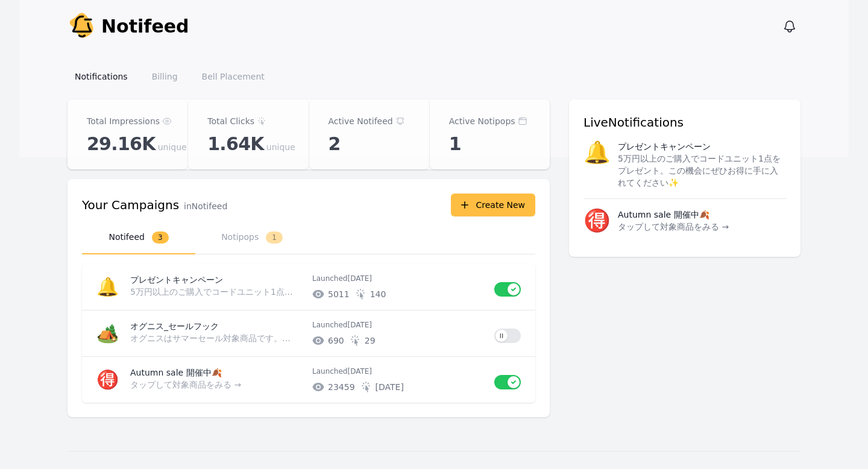 This screenshot has width=868, height=469. Describe the element at coordinates (493, 205) in the screenshot. I see `button: Create New` at that location.